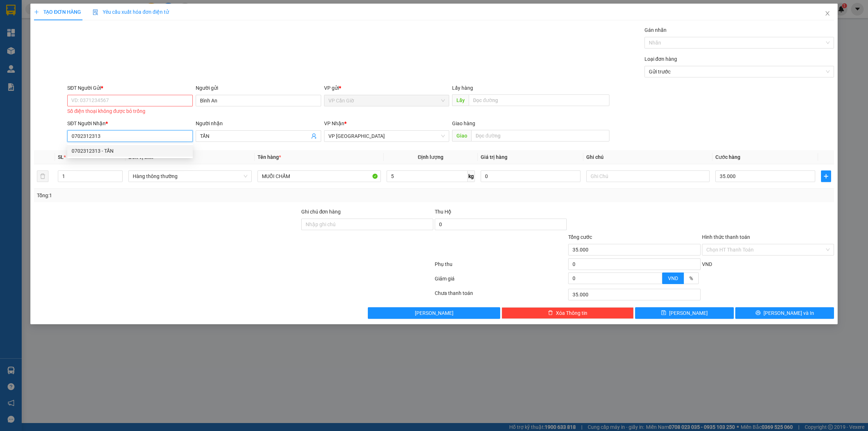  What do you see at coordinates (463, 88) in the screenshot?
I see `span: Lấy hàng` at bounding box center [463, 88].